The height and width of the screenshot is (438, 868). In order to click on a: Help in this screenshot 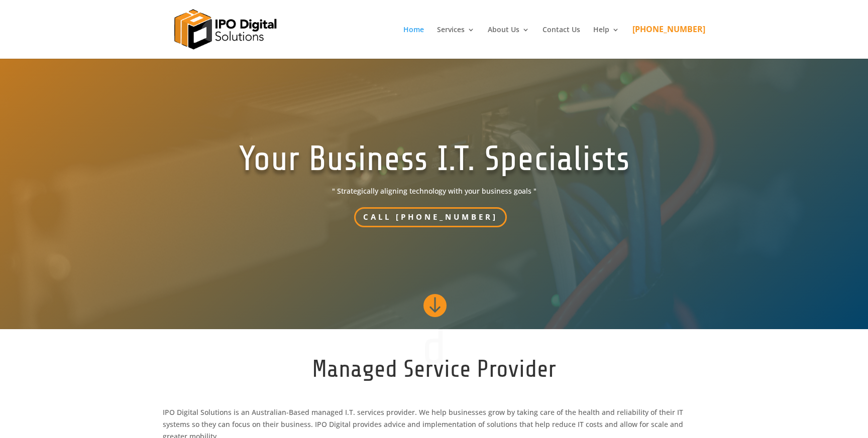, I will do `click(606, 42)`.